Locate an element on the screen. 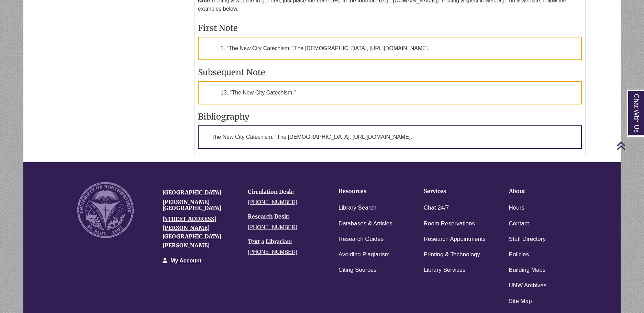 This screenshot has width=644, height=313. h4: Services is located at coordinates (456, 191).